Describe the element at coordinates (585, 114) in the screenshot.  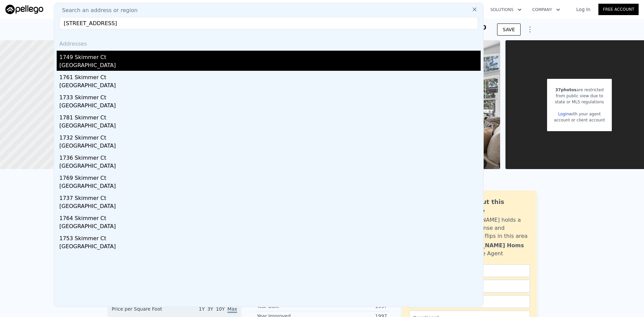
I see `span: with your agent` at that location.